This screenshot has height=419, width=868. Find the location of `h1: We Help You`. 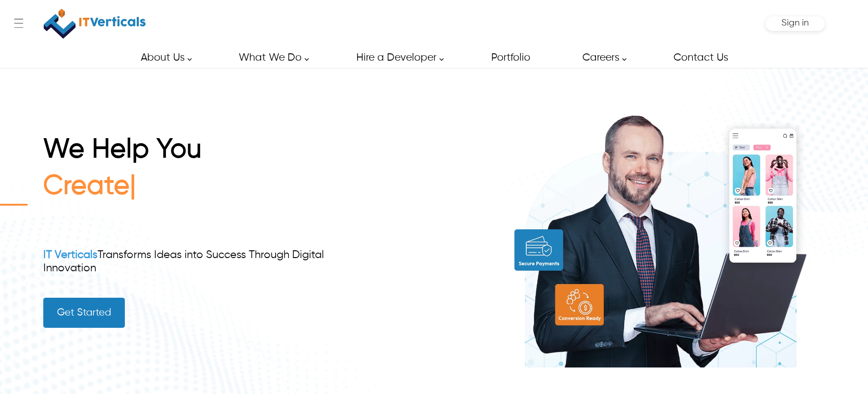

h1: We Help You is located at coordinates (199, 152).